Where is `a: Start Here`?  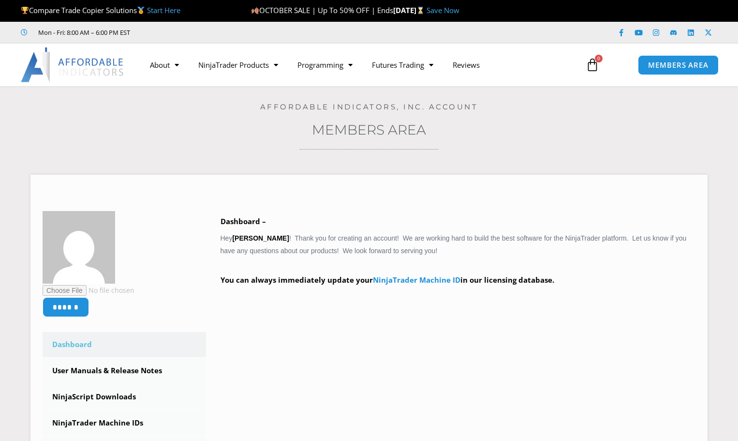
a: Start Here is located at coordinates (164, 10).